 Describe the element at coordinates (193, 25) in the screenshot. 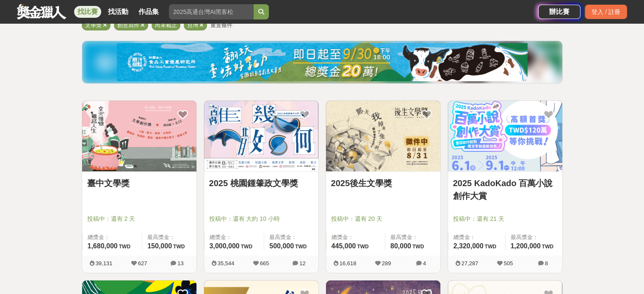

I see `span: 台灣` at that location.